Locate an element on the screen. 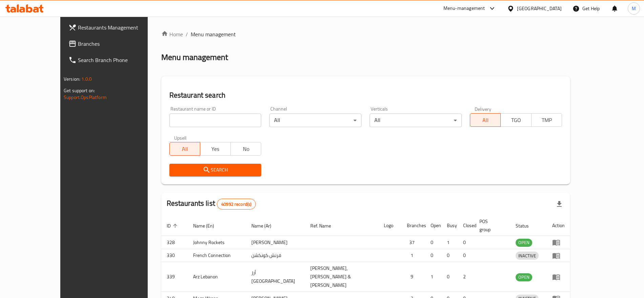 This screenshot has width=644, height=298. a: Branches is located at coordinates (115, 44).